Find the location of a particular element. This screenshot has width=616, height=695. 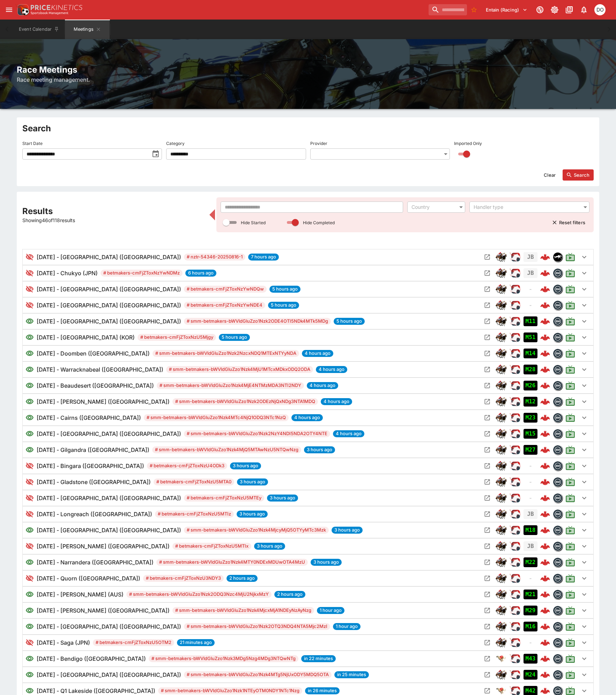

input: search is located at coordinates (448, 10).